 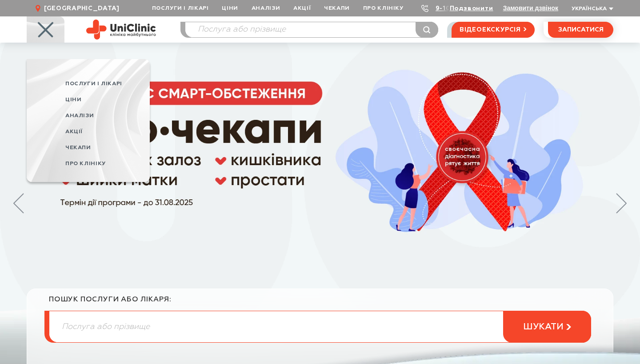 I want to click on img: Uniclinic, so click(x=121, y=29).